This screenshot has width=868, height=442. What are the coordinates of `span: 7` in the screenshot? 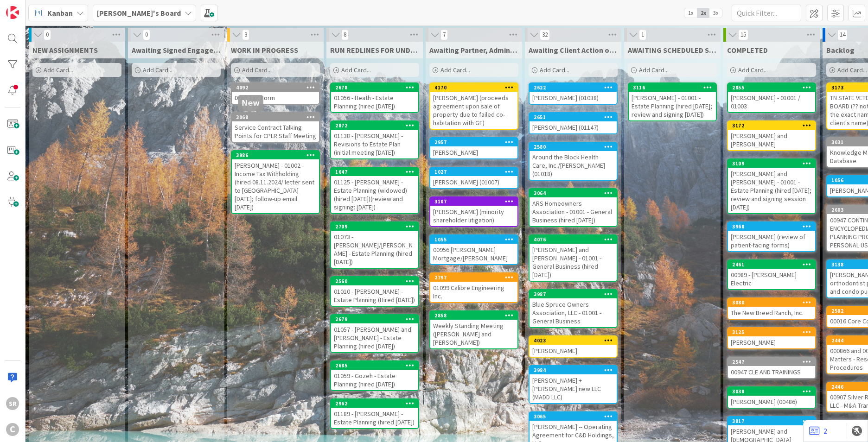 It's located at (444, 35).